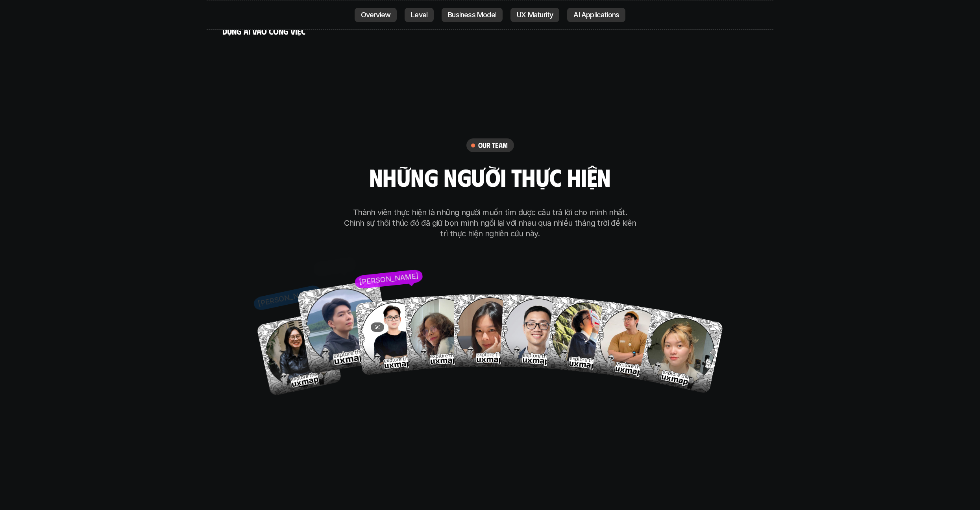 This screenshot has height=510, width=980. What do you see at coordinates (472, 15) in the screenshot?
I see `a: Business Model` at bounding box center [472, 15].